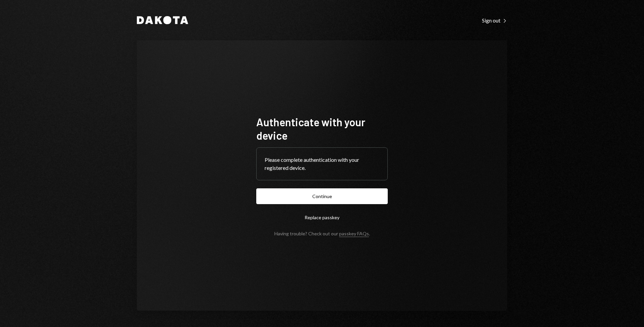 Image resolution: width=644 pixels, height=327 pixels. What do you see at coordinates (494, 21) in the screenshot?
I see `div: Sign out` at bounding box center [494, 21].